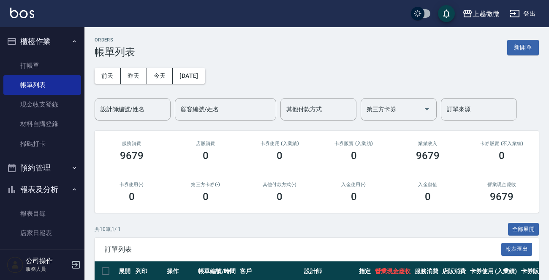 This screenshot has height=280, width=549. What do you see at coordinates (523, 47) in the screenshot?
I see `button: 新開單` at bounding box center [523, 47].